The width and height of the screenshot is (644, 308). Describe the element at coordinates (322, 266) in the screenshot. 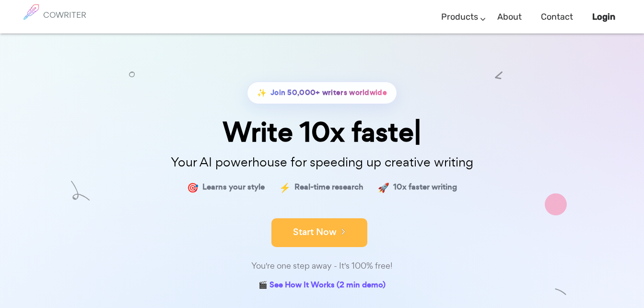

I see `div: You're one step away - It's 100% free!` at that location.